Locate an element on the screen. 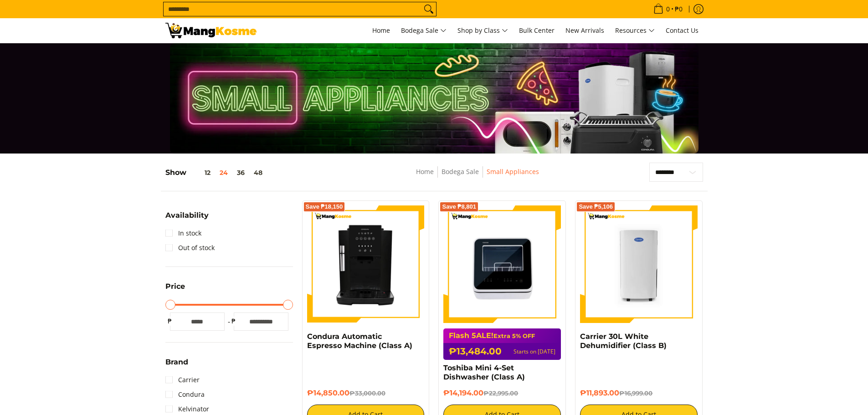 Image resolution: width=868 pixels, height=415 pixels. a: Bulk Center is located at coordinates (537, 31).